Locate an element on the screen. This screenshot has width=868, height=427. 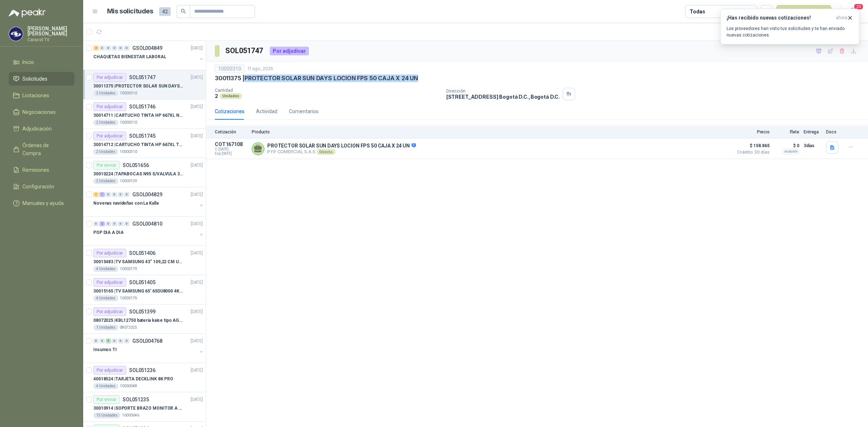
p: SOL051405 is located at coordinates (142, 282).